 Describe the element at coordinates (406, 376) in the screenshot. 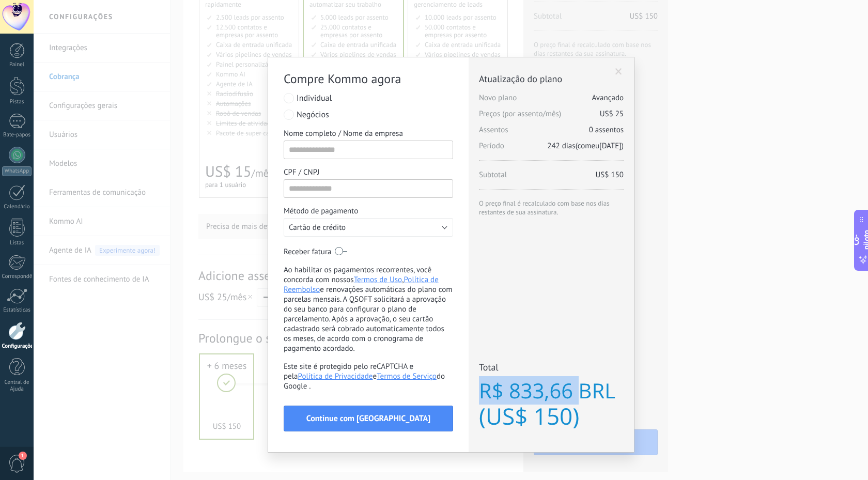

I see `font: Termos de Serviço` at that location.